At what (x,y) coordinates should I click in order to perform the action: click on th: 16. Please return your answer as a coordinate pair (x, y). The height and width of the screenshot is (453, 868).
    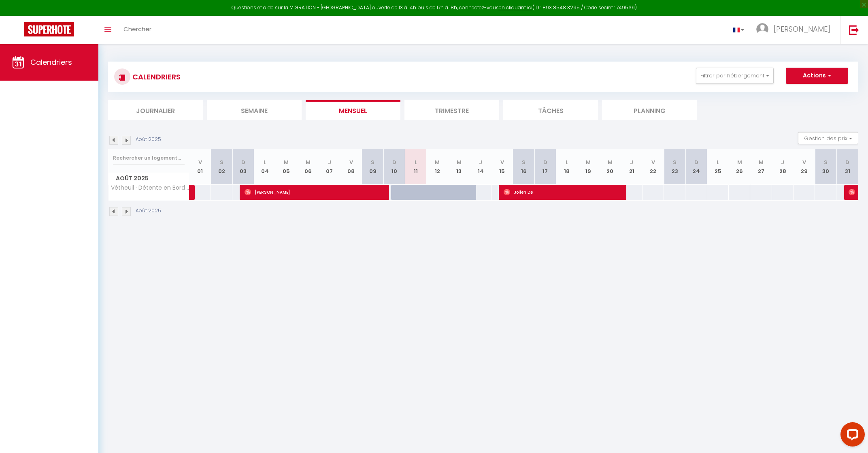
    Looking at the image, I should click on (523, 166).